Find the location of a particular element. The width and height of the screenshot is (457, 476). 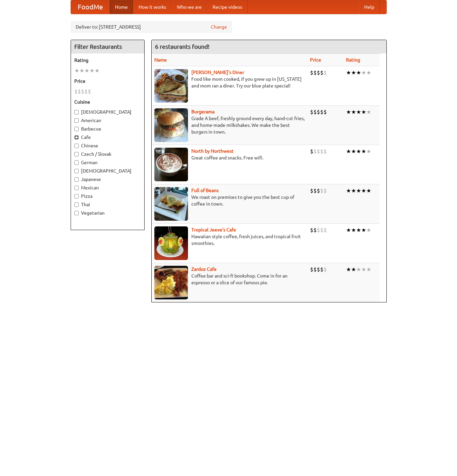

input: Vegetarian is located at coordinates (77, 213).